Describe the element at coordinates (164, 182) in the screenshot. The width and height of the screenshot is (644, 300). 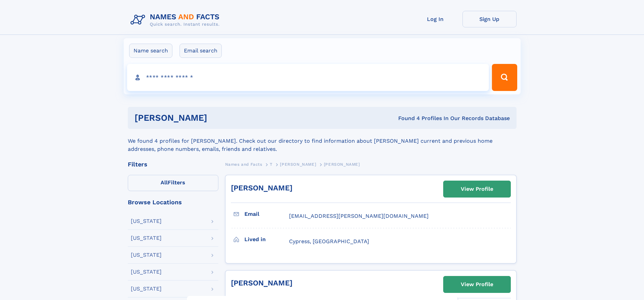
I see `span: All` at that location.